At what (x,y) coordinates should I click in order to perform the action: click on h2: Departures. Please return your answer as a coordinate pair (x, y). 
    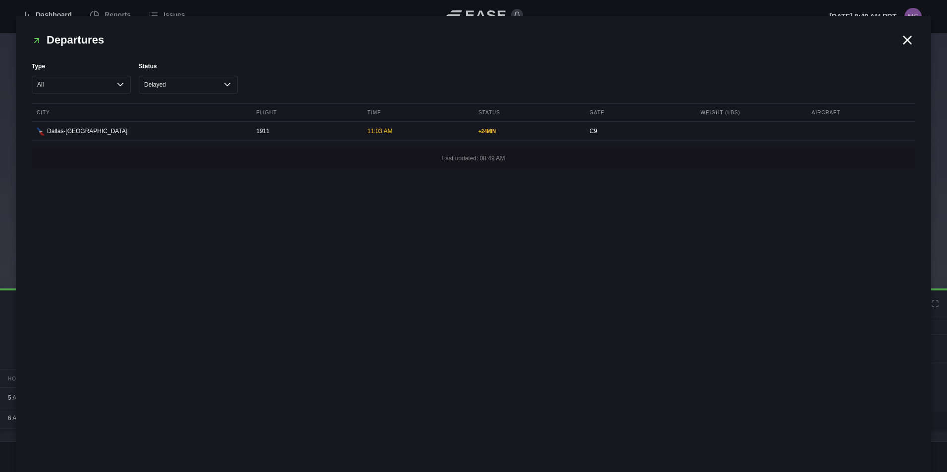
    Looking at the image, I should click on (465, 40).